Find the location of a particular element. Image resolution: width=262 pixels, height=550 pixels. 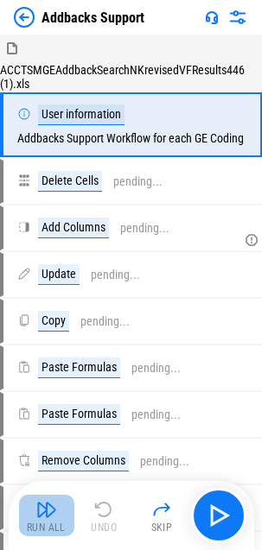

div: User information is located at coordinates (81, 115).